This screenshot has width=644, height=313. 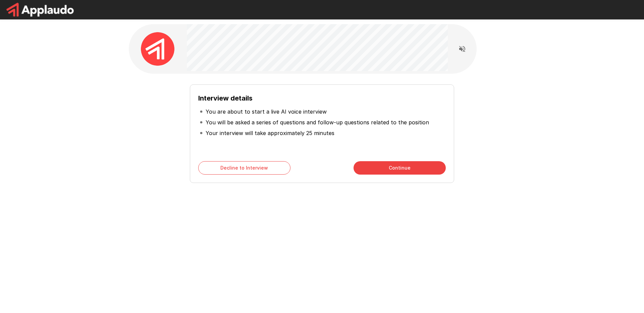 What do you see at coordinates (266, 112) in the screenshot?
I see `p: You are about to start a live AI voice interview` at bounding box center [266, 112].